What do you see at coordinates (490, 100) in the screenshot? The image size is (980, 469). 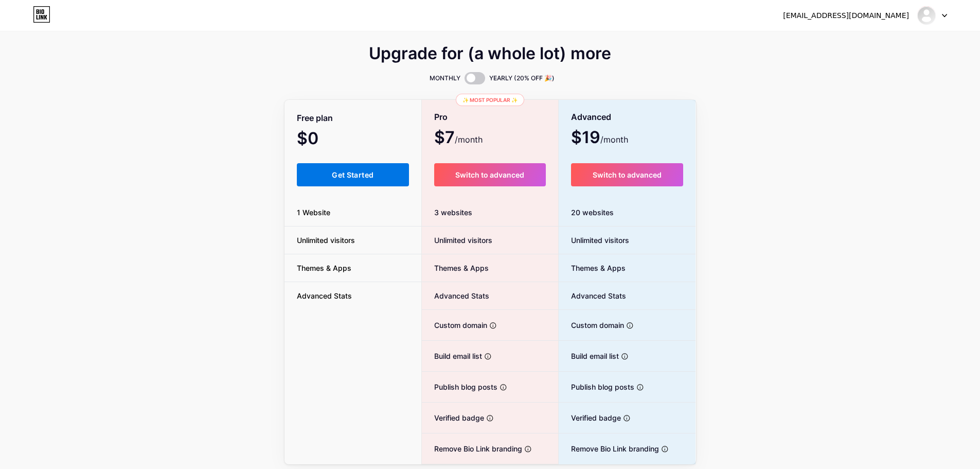 I see `div: ✨ Most popular ✨` at bounding box center [490, 100].